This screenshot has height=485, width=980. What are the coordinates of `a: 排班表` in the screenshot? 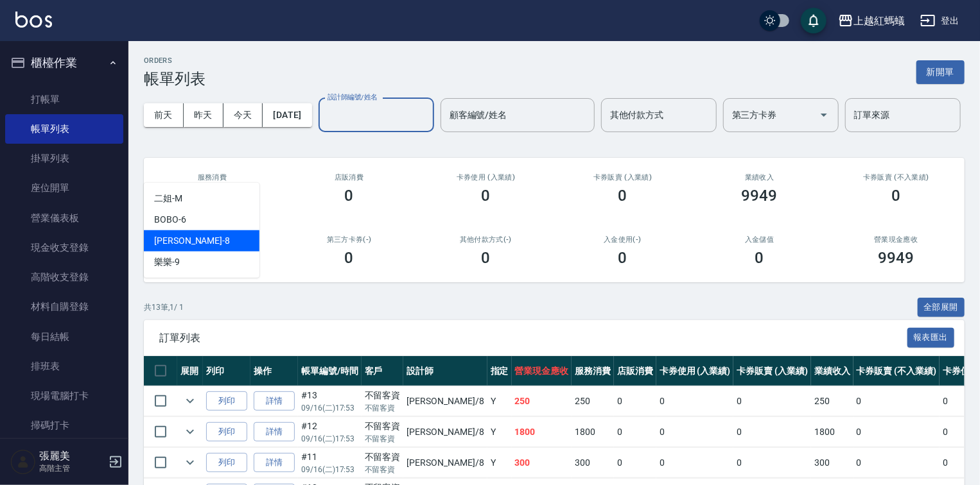 It's located at (64, 366).